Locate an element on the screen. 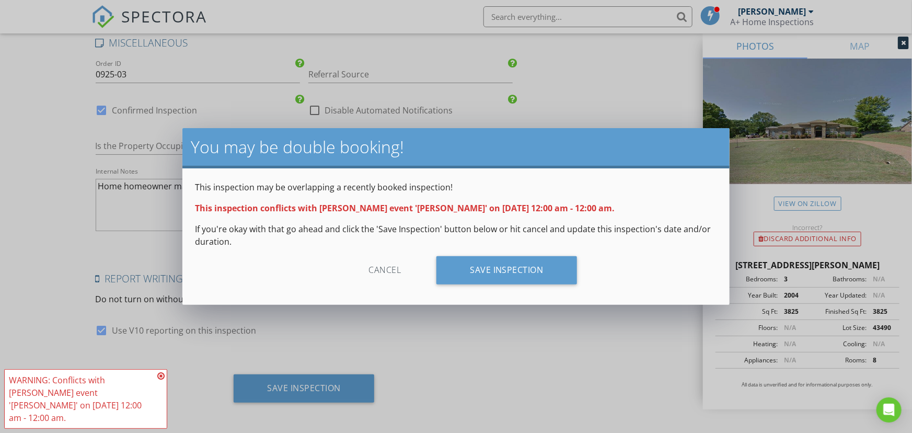 Image resolution: width=912 pixels, height=433 pixels. div: Save Inspection is located at coordinates (507, 270).